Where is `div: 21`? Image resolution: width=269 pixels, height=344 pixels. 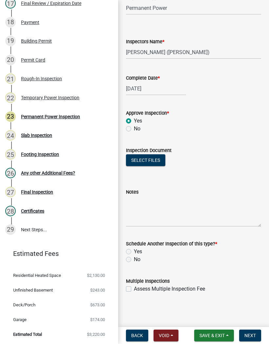
div: 21 is located at coordinates (10, 79).